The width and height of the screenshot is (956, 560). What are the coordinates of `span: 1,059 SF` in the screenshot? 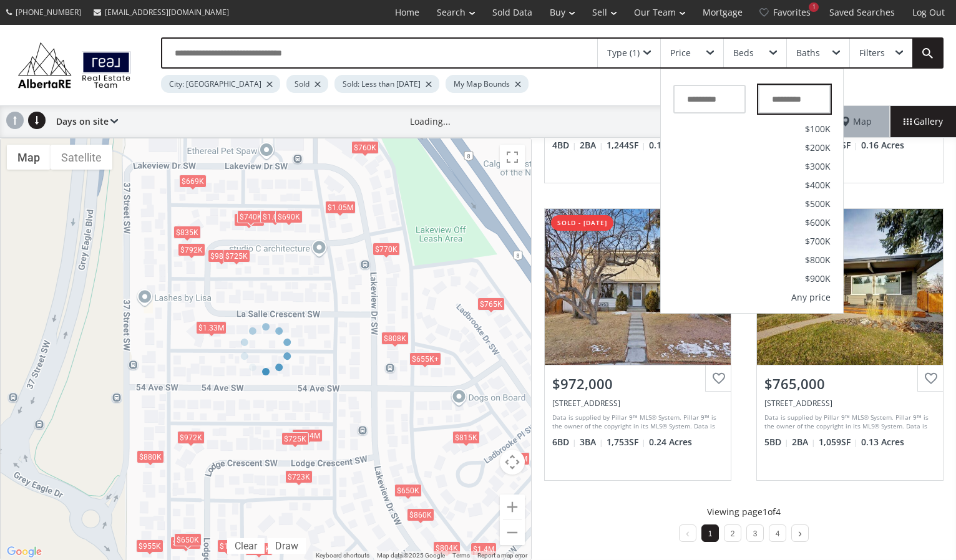 It's located at (838, 443).